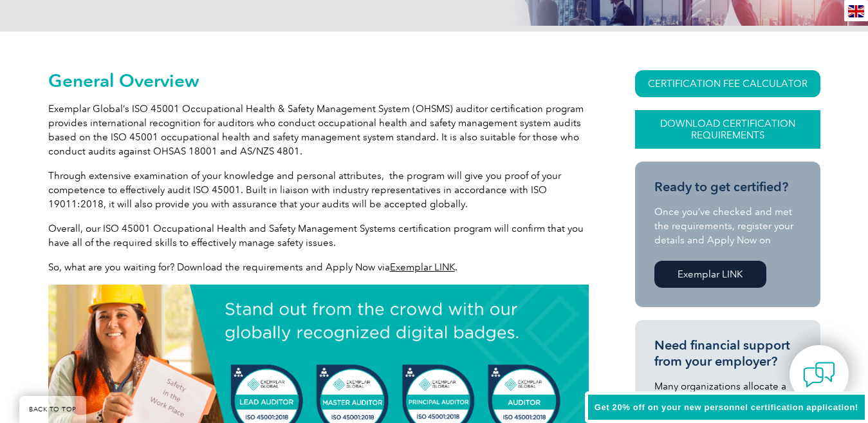 This screenshot has width=868, height=423. What do you see at coordinates (53, 409) in the screenshot?
I see `a: BACK TO TOP` at bounding box center [53, 409].